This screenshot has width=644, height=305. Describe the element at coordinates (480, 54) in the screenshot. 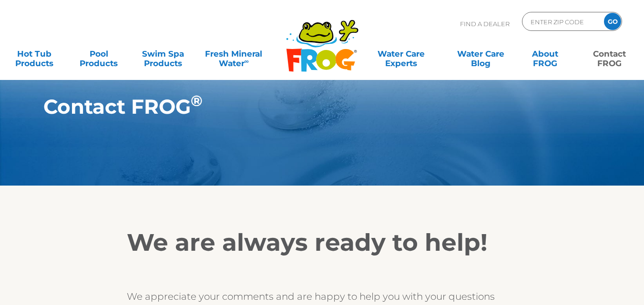

I see `a: Water CareBlog` at that location.